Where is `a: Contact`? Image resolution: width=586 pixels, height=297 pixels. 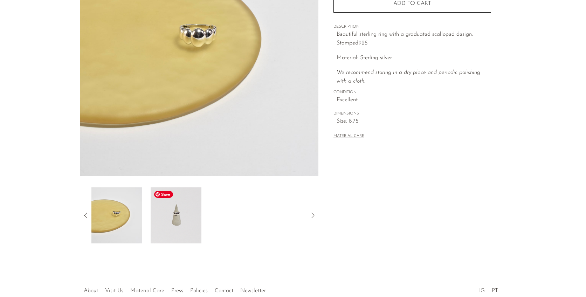
a: Contact is located at coordinates (224, 291).